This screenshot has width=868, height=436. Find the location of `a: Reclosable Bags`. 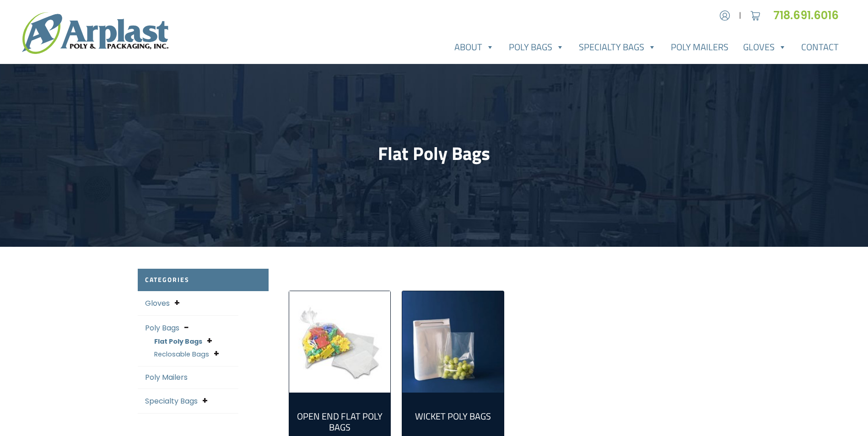

a: Reclosable Bags is located at coordinates (182, 354).